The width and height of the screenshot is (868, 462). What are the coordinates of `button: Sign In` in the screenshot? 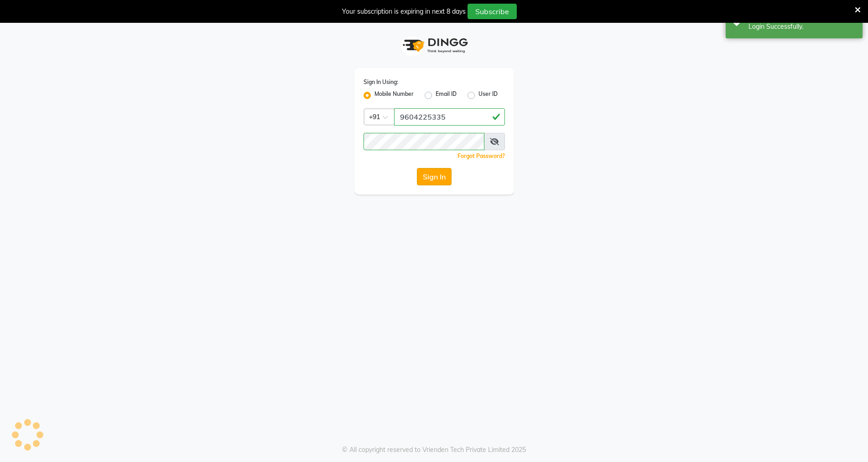 It's located at (434, 176).